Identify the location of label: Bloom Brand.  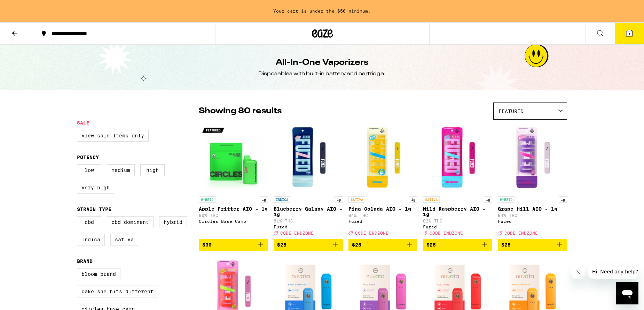
(99, 274).